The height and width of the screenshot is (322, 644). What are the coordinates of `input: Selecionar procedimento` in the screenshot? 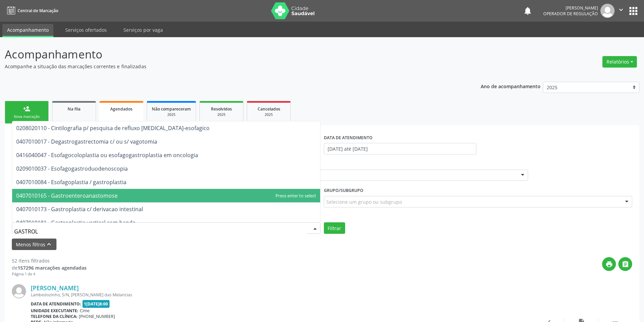 It's located at (160, 231).